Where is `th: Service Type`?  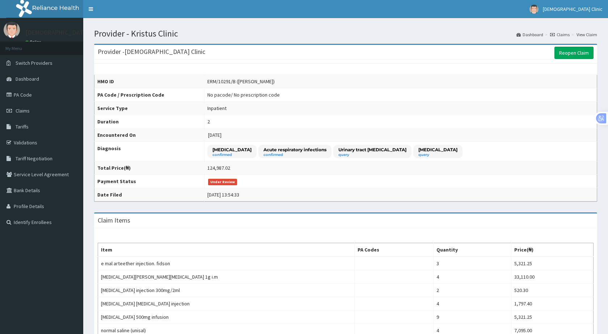
th: Service Type is located at coordinates (149, 108).